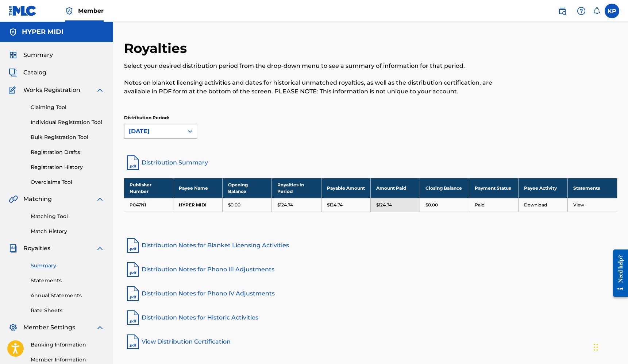  What do you see at coordinates (43, 32) in the screenshot?
I see `h5: HYPER MIDI` at bounding box center [43, 32].